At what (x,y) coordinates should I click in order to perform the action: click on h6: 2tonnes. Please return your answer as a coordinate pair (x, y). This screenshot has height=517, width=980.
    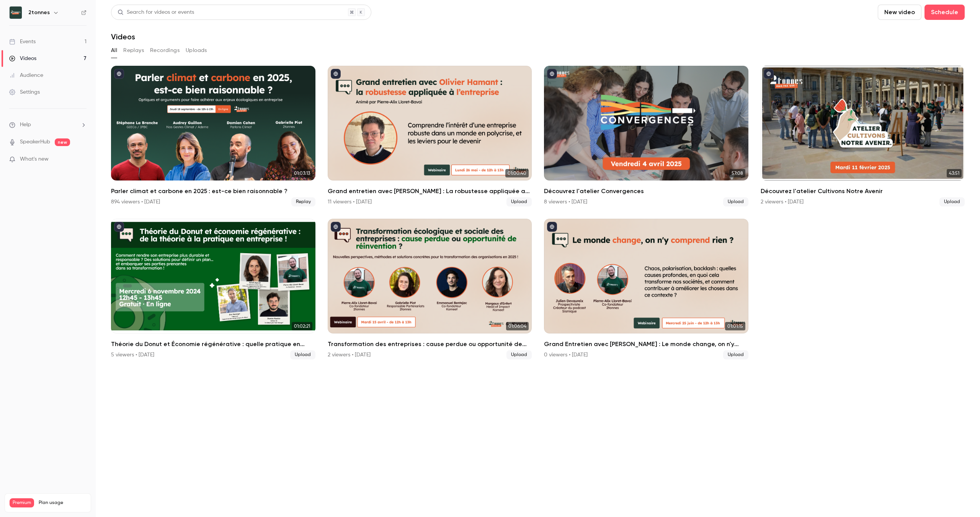
    Looking at the image, I should click on (39, 12).